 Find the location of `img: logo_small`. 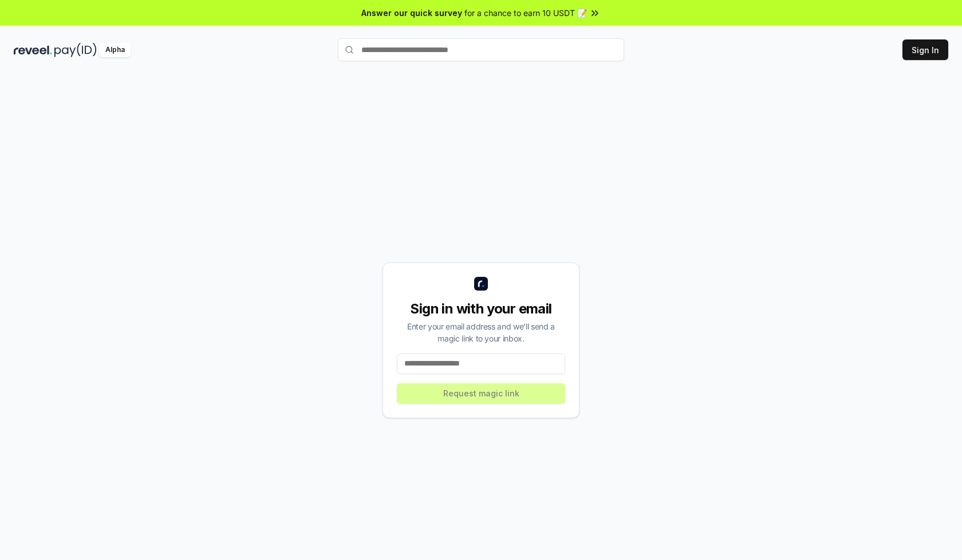

img: logo_small is located at coordinates (481, 284).